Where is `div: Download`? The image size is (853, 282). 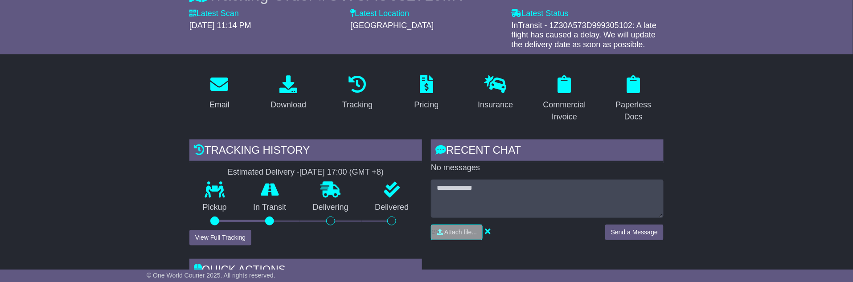 div: Download is located at coordinates (288, 105).